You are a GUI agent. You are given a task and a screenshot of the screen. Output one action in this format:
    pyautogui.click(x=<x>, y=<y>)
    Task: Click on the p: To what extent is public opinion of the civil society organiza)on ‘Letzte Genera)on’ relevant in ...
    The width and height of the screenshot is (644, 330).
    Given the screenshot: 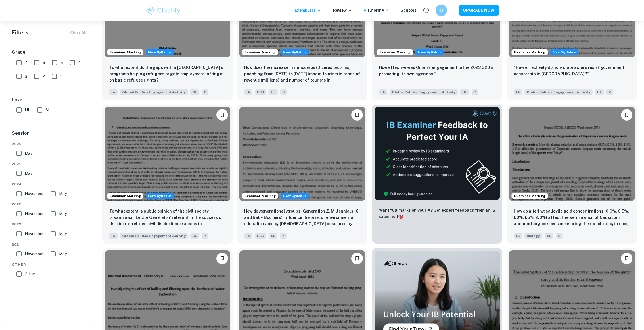 What is the action you would take?
    pyautogui.click(x=168, y=218)
    